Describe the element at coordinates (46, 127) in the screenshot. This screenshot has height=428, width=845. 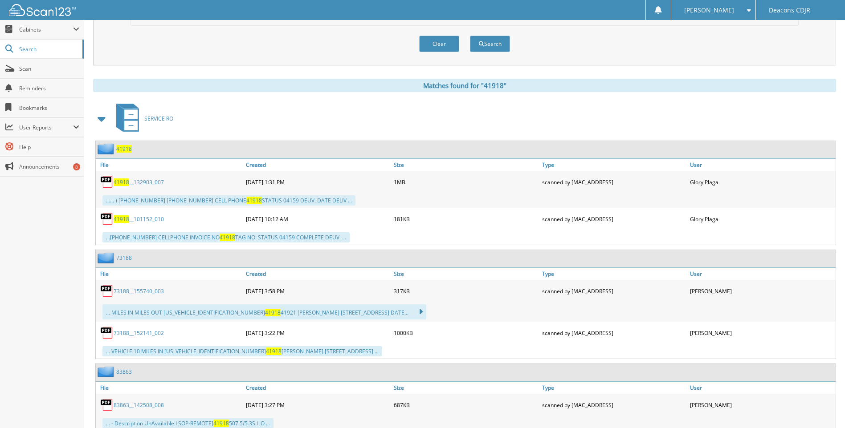
I see `span: User Reports` at that location.